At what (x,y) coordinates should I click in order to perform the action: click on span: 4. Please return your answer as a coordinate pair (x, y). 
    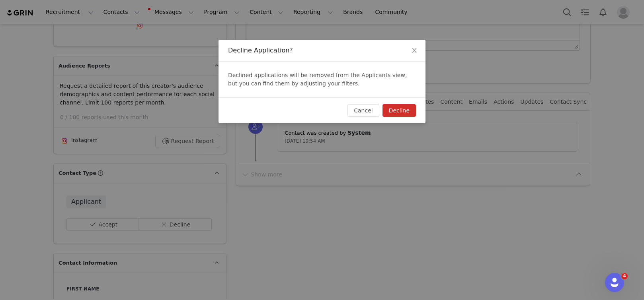
    Looking at the image, I should click on (625, 276).